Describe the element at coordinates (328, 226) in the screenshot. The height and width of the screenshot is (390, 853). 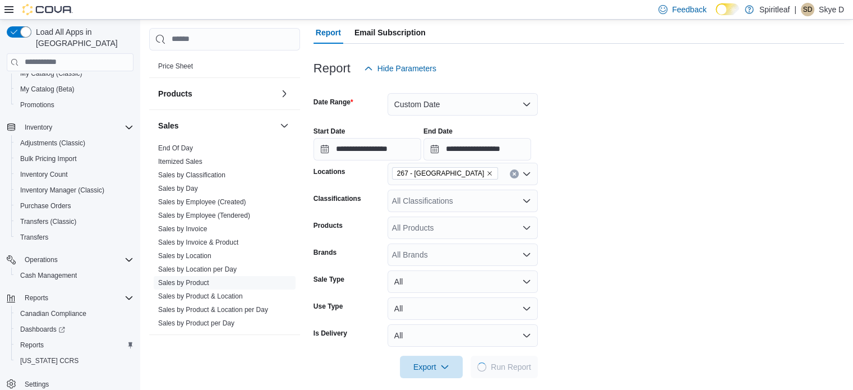
I see `label: Products` at that location.